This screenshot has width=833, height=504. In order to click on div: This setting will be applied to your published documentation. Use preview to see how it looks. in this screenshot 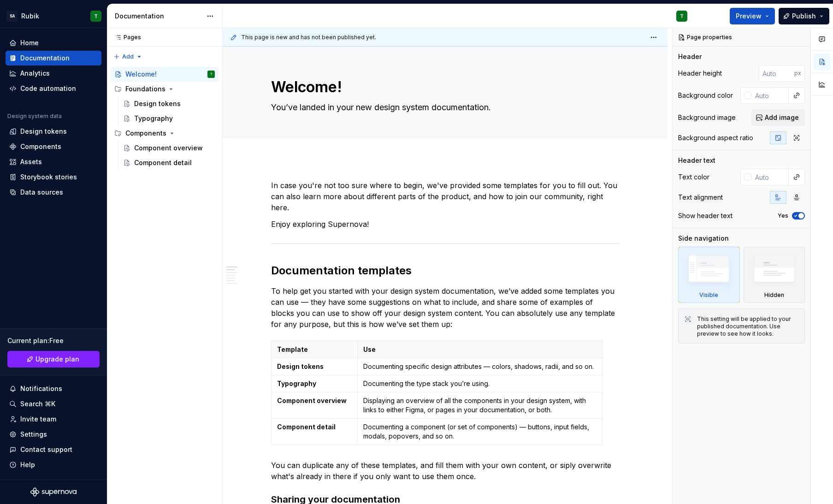, I will do `click(748, 327)`.